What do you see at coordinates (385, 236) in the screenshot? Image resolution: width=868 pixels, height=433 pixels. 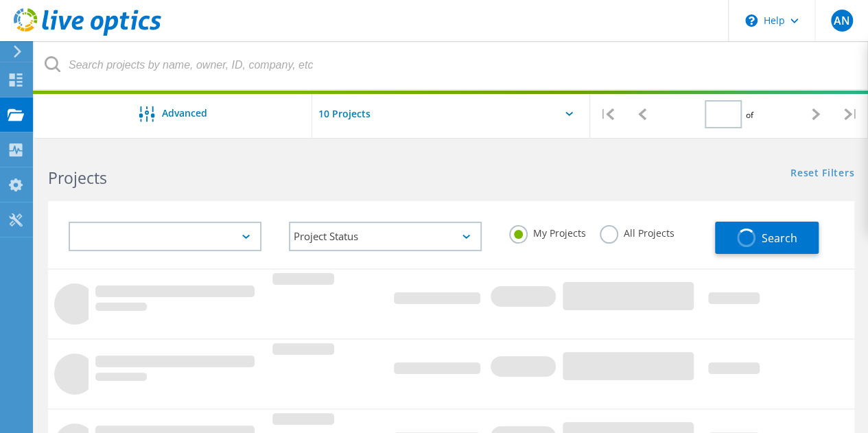 I see `div: Project Status` at bounding box center [385, 236].